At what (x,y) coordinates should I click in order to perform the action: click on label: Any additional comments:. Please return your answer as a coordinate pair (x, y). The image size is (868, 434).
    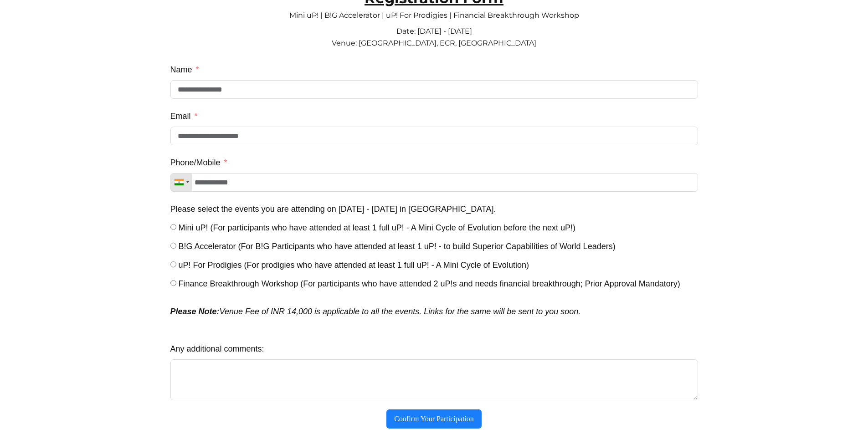
    Looking at the image, I should click on (217, 348).